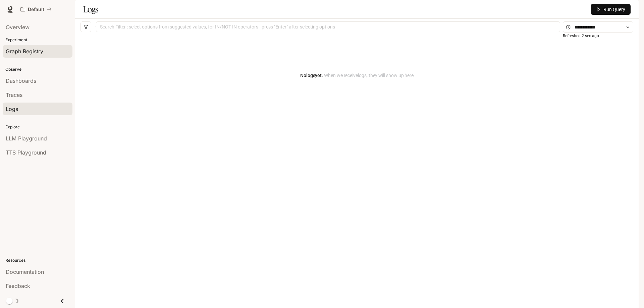 Image resolution: width=644 pixels, height=308 pixels. I want to click on p: Default, so click(36, 9).